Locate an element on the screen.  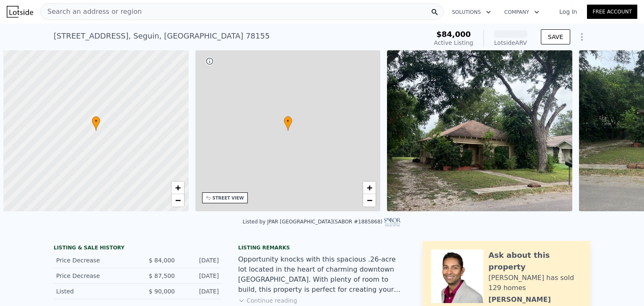
button: Continue reading is located at coordinates (268, 301).